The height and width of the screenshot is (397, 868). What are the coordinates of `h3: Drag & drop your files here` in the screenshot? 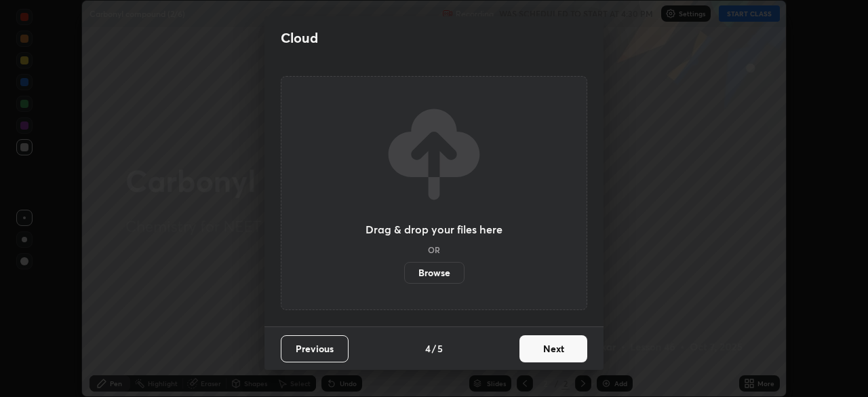 It's located at (434, 229).